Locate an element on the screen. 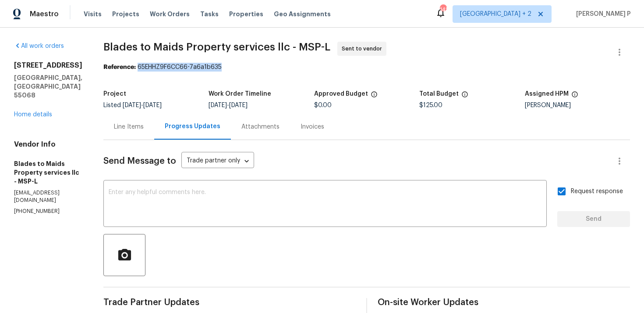 The image size is (644, 313). a: All work orders is located at coordinates (39, 46).